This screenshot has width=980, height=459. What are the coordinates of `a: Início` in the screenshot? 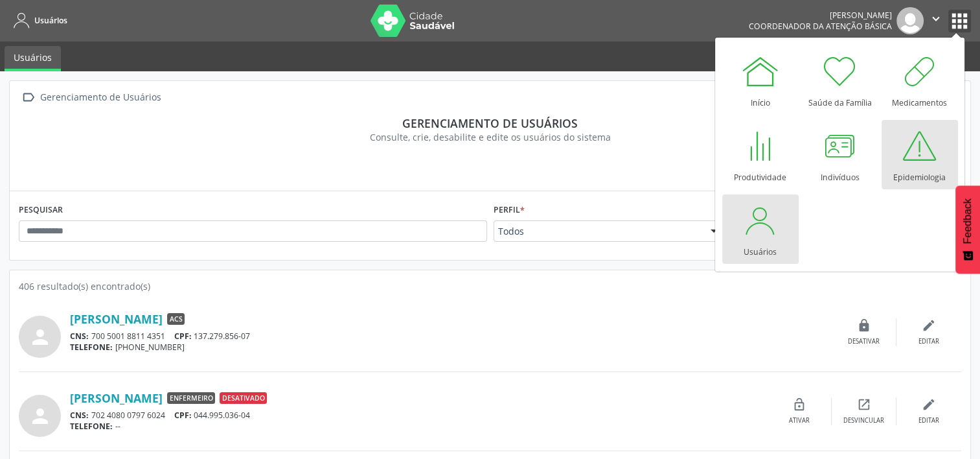 It's located at (761, 80).